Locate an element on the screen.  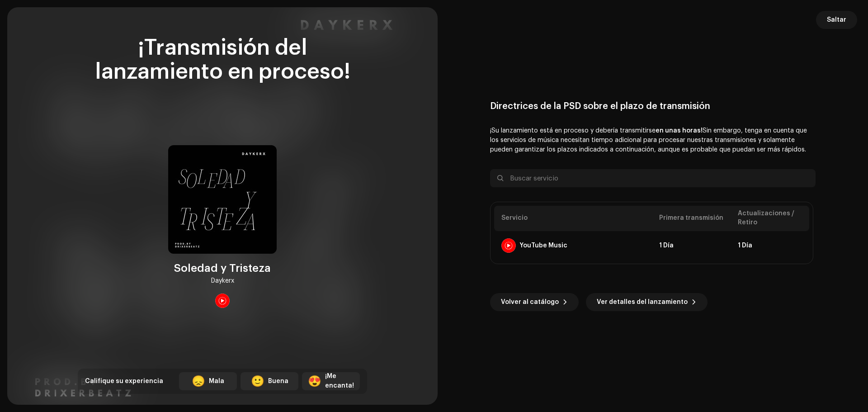
div: Mala is located at coordinates (216, 381).